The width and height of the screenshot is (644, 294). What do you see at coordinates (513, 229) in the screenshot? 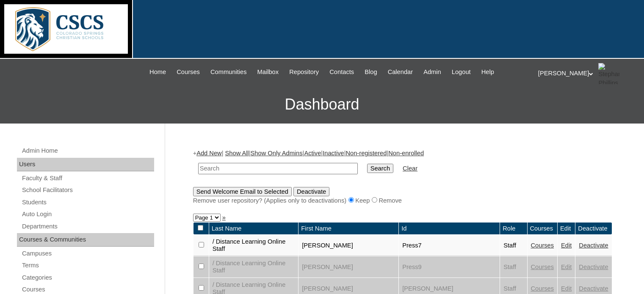
I see `td: Role` at bounding box center [513, 229].